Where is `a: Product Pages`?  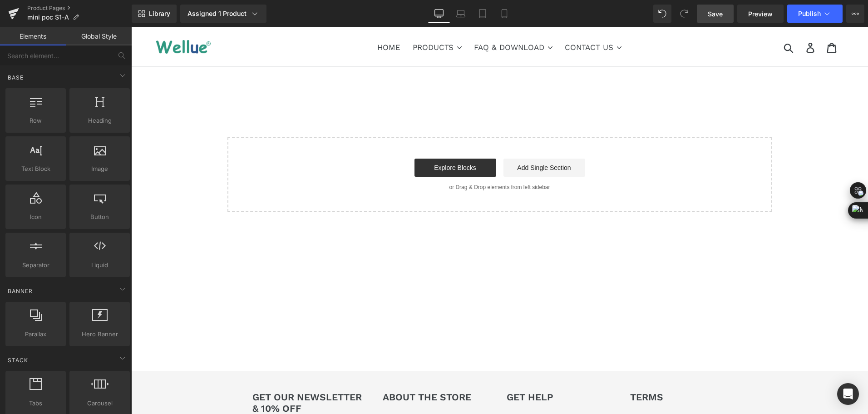
a: Product Pages is located at coordinates (80, 8).